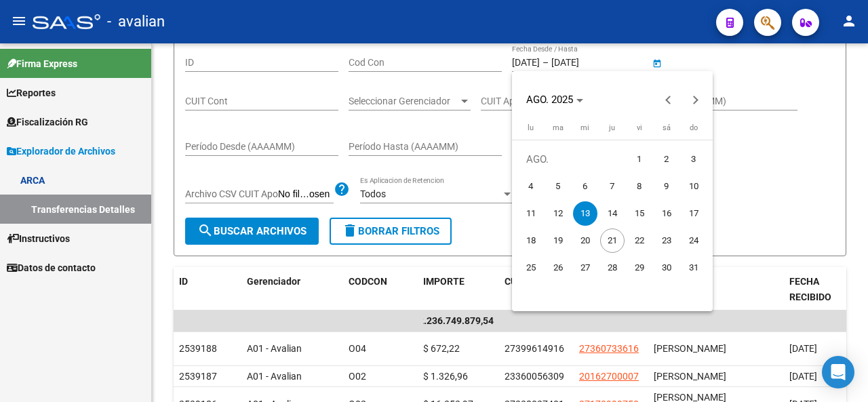  I want to click on span: 29, so click(640, 268).